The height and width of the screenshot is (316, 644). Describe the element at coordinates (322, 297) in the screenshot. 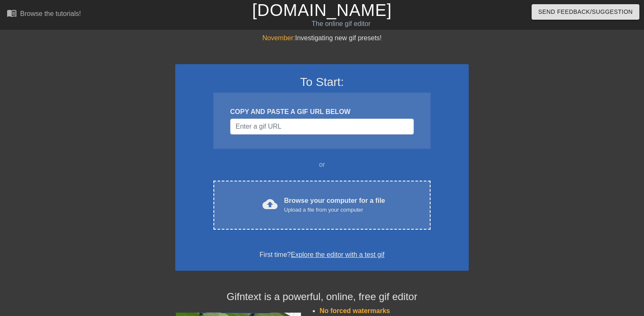

I see `h4: Gifntext is a powerful, online, free gif editor` at that location.